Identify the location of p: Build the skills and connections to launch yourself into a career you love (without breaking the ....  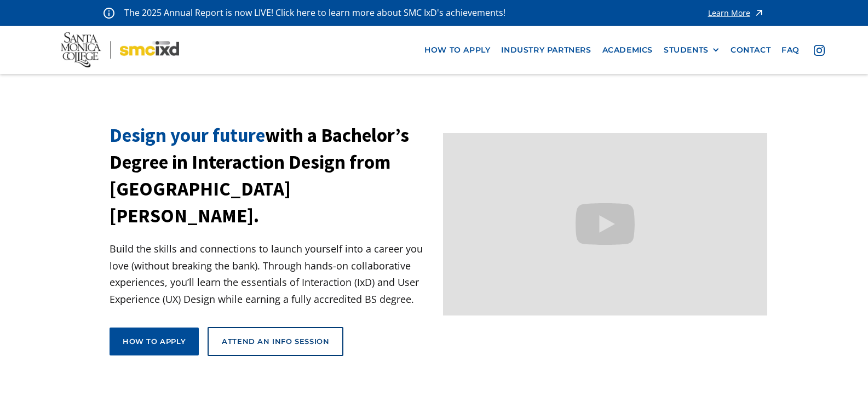
(272, 274).